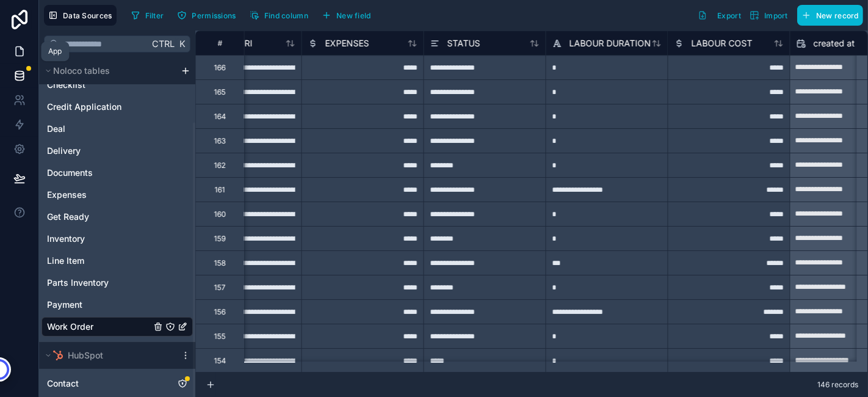  What do you see at coordinates (117, 195) in the screenshot?
I see `div: Expenses` at bounding box center [117, 195].